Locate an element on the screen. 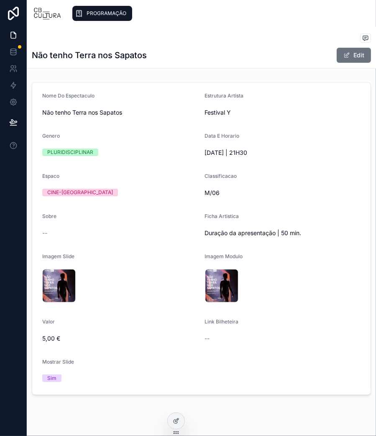 This screenshot has width=376, height=436. span: Ficha Artistica is located at coordinates (222, 216).